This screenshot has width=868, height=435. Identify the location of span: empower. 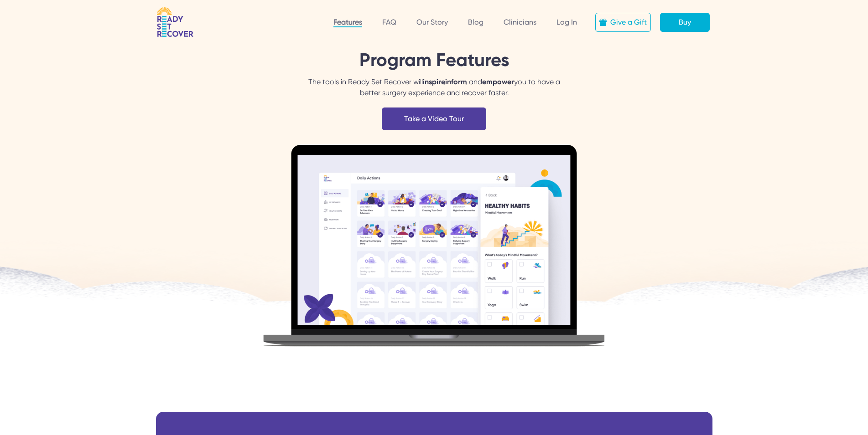
(498, 82).